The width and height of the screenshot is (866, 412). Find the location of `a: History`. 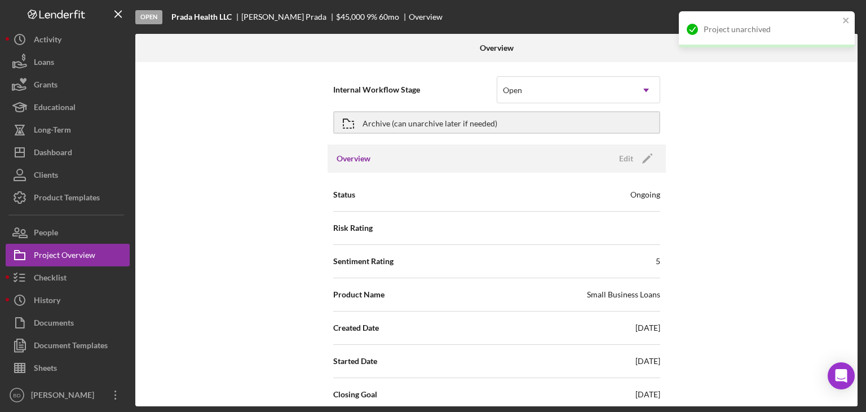

a: History is located at coordinates (68, 300).